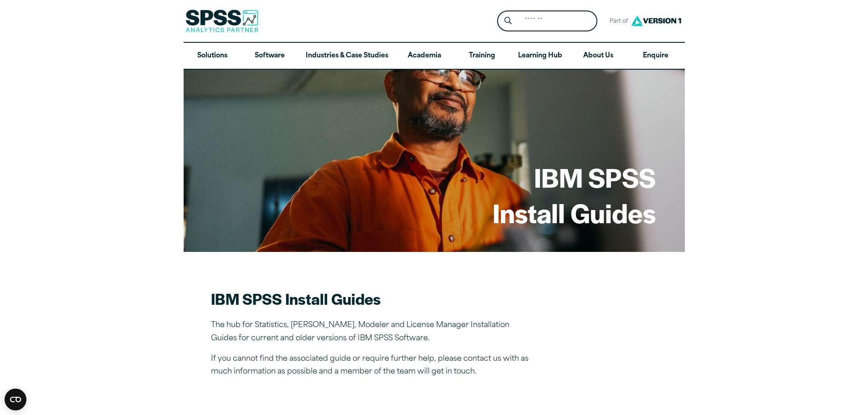 Image resolution: width=868 pixels, height=415 pixels. I want to click on a: Solutions, so click(212, 56).